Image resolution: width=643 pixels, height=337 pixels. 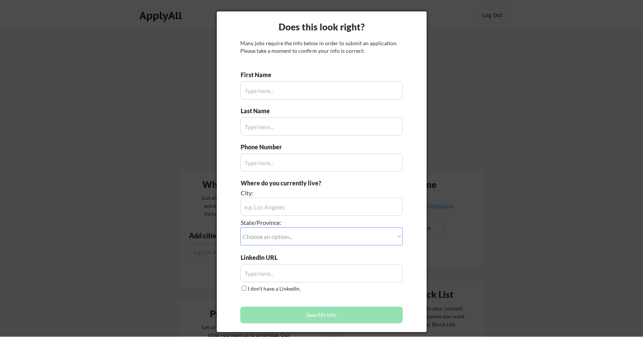 What do you see at coordinates (269, 257) in the screenshot?
I see `div: LinkedIn URL` at bounding box center [269, 257].